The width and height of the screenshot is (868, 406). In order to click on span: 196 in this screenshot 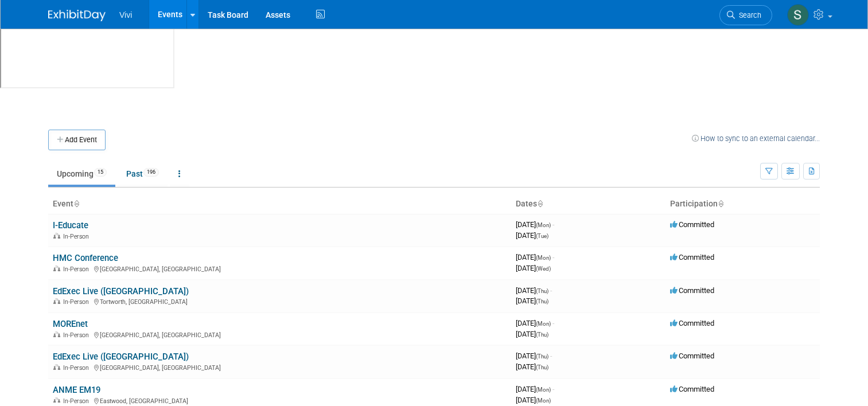, I will do `click(151, 172)`.